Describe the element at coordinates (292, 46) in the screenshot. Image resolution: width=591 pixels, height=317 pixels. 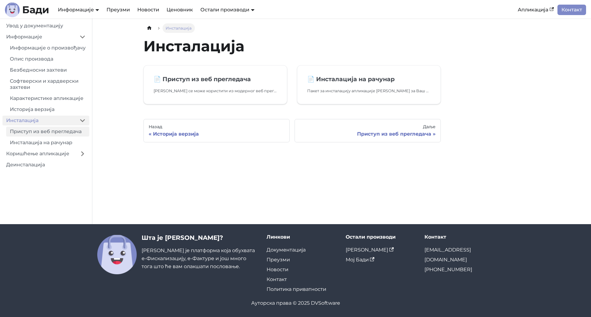
I see `h1: Инсталација` at that location.